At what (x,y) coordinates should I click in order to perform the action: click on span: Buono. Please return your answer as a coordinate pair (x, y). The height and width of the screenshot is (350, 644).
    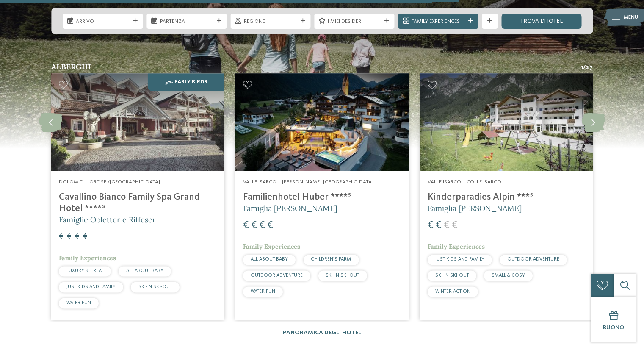
    Looking at the image, I should click on (614, 328).